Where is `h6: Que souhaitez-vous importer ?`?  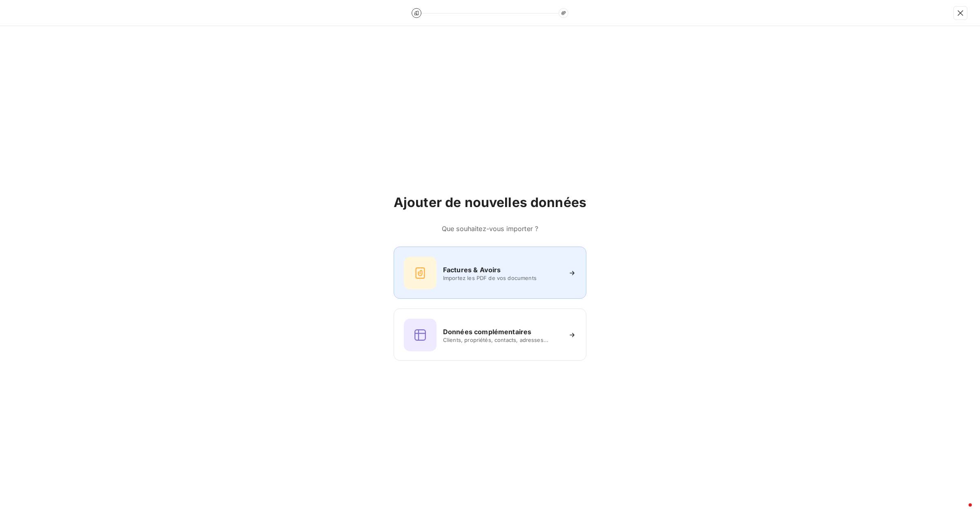 h6: Que souhaitez-vous importer ? is located at coordinates (490, 229).